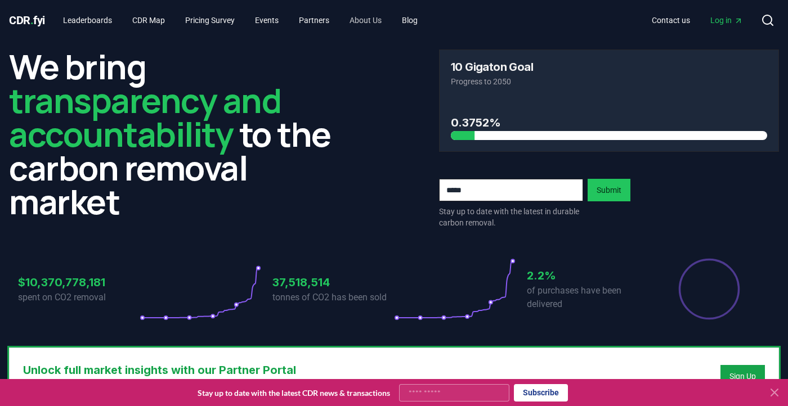  What do you see at coordinates (743, 377) in the screenshot?
I see `a: Sign Up` at bounding box center [743, 377].